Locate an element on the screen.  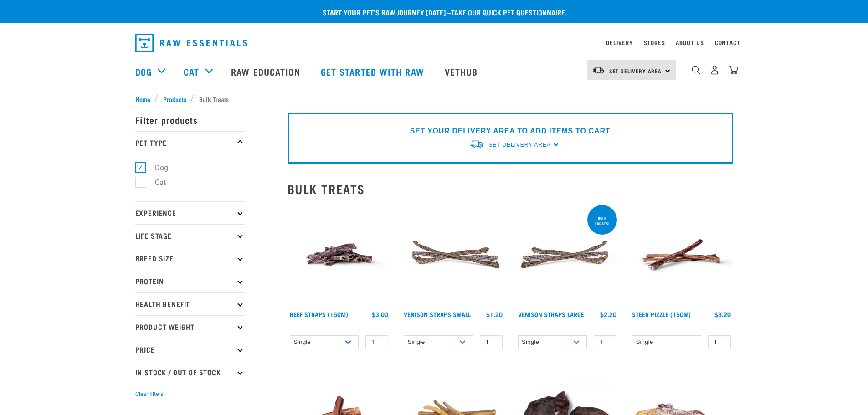
a: Contact is located at coordinates (728, 43).